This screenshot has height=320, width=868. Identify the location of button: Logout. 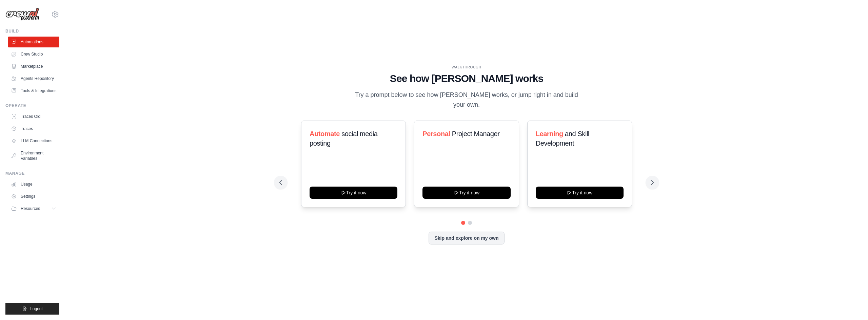
(32, 309).